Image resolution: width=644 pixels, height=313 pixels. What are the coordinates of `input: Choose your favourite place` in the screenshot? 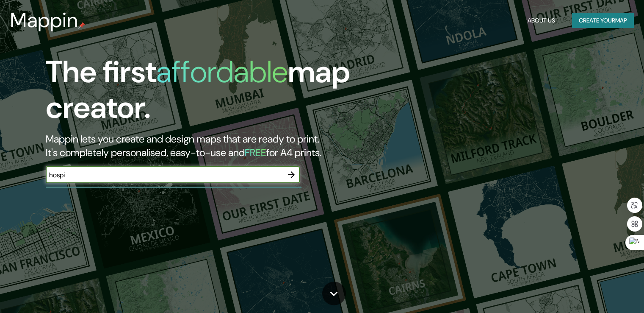 It's located at (164, 175).